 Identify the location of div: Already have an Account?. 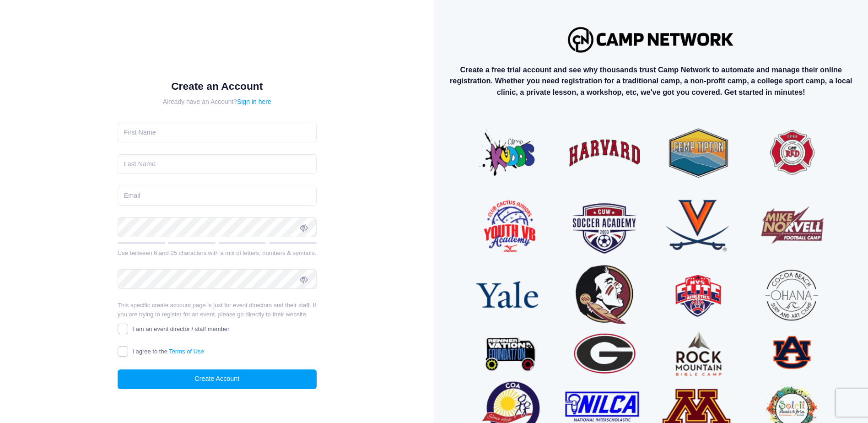
(217, 101).